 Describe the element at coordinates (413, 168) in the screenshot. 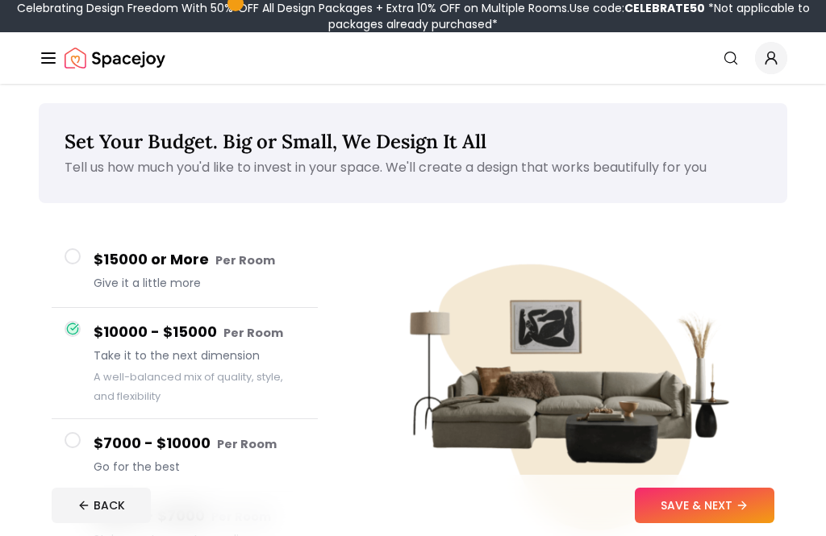

I see `p: Tell us how much you'd like to invest in your space. We'll create a design that works beautifully...` at that location.